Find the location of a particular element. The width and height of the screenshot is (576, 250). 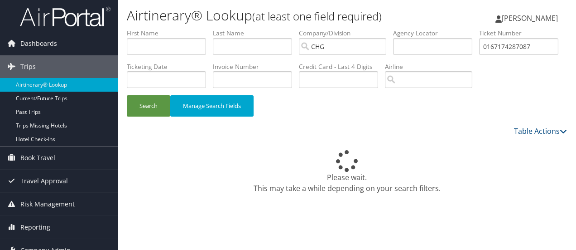

h1: Airtinerary® Lookup is located at coordinates (274, 15).